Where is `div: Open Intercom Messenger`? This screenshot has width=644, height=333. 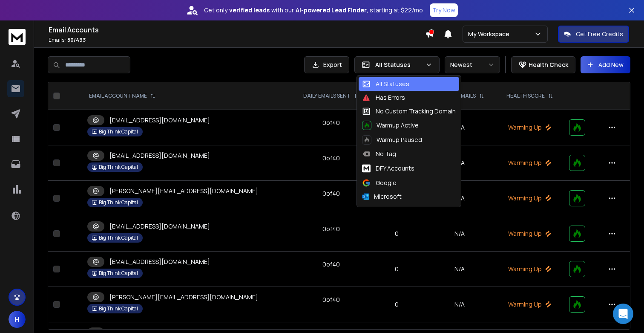
div: Open Intercom Messenger is located at coordinates (623, 314).